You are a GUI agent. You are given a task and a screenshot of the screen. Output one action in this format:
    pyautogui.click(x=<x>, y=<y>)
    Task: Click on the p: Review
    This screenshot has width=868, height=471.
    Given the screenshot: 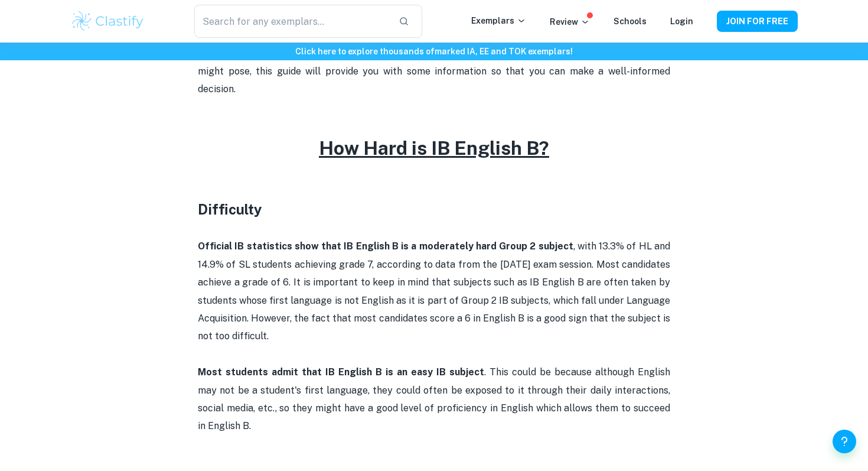 What is the action you would take?
    pyautogui.click(x=569, y=22)
    